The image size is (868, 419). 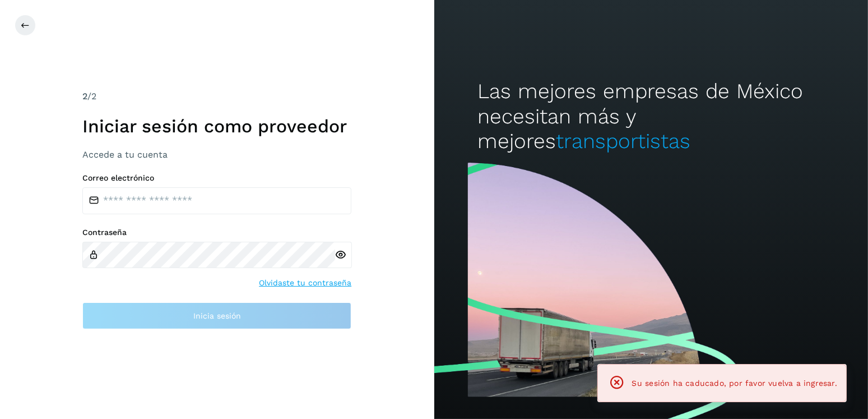 What do you see at coordinates (305, 282) in the screenshot?
I see `a: Olvidaste tu contraseña` at bounding box center [305, 282].